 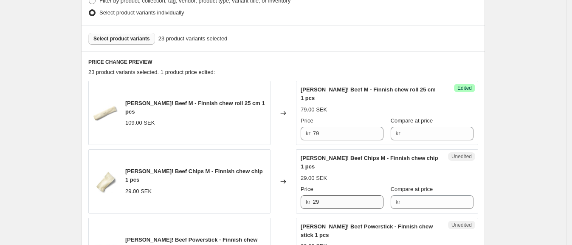 What do you see at coordinates (465, 88) in the screenshot?
I see `span: Edited` at bounding box center [465, 88].